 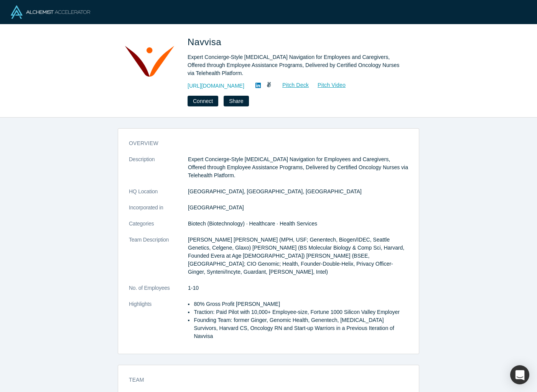 I want to click on dt: No. of Employees, so click(x=158, y=292).